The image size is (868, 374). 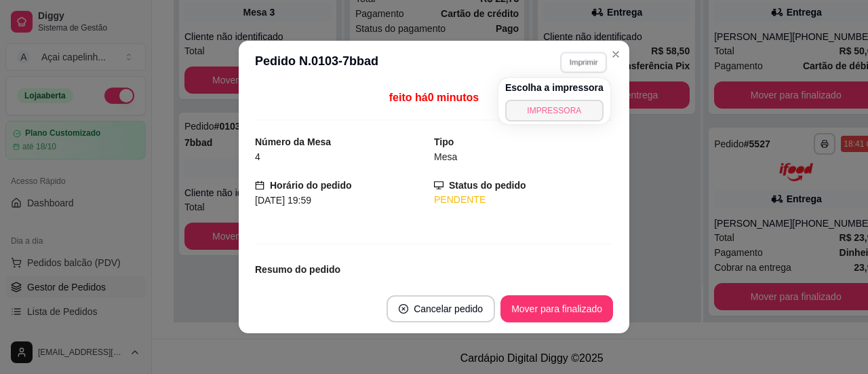 What do you see at coordinates (615, 54) in the screenshot?
I see `button: Close` at bounding box center [615, 54].